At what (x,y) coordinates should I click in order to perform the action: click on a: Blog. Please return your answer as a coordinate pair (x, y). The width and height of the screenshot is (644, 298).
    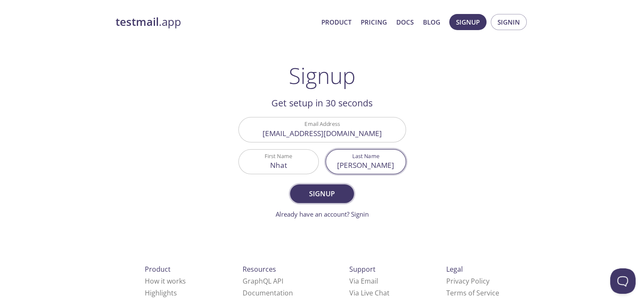
    Looking at the image, I should click on (431, 22).